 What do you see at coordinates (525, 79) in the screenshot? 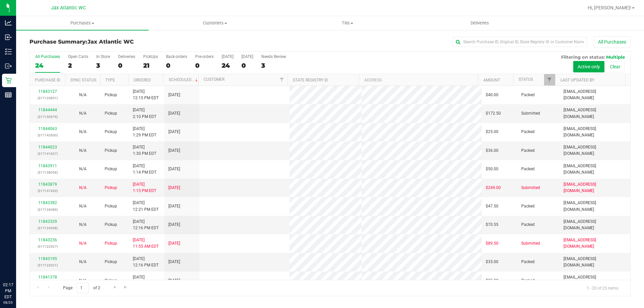
I see `a: Status` at bounding box center [525, 79].